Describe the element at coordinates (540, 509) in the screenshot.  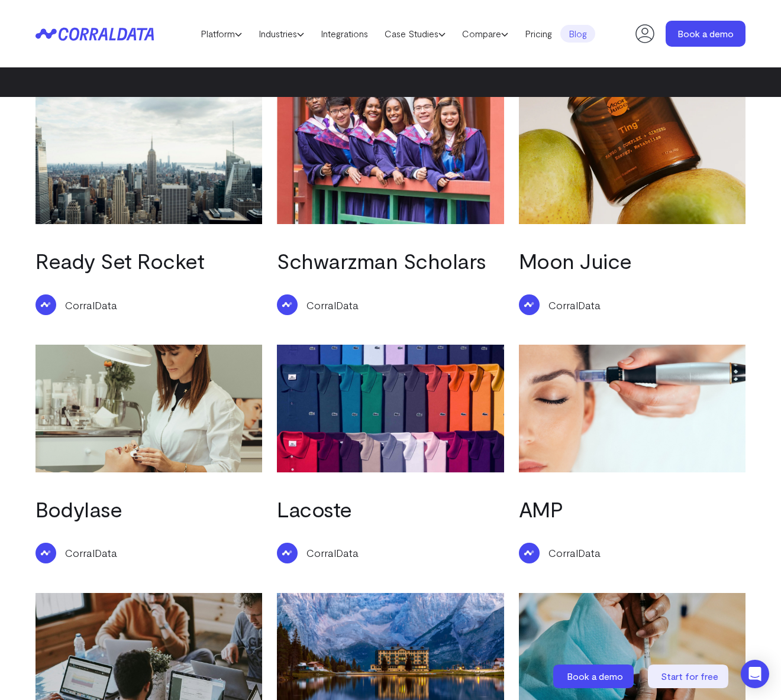
I see `a: AMP` at that location.